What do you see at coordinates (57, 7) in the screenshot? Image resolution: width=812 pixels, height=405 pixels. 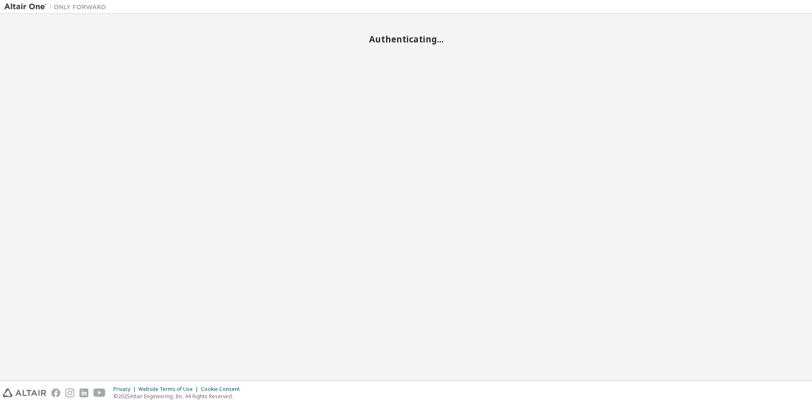 I see `img: Altair One` at bounding box center [57, 7].